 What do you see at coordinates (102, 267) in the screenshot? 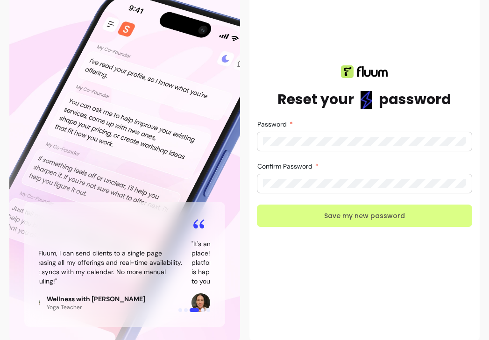
I see `blockquote: " With Fluum, I can send clients to a single page showcasing all my offerings and real-time avail...` at bounding box center [102, 267].